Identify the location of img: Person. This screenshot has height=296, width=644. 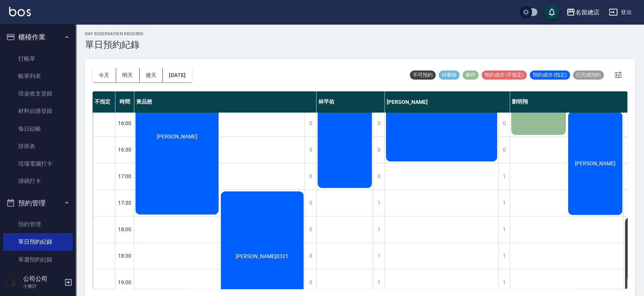
(14, 282).